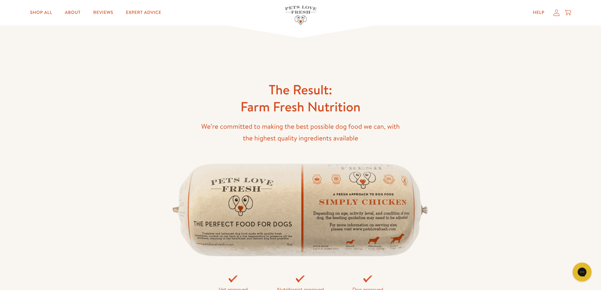 This screenshot has width=601, height=290. I want to click on a: Shop All, so click(41, 13).